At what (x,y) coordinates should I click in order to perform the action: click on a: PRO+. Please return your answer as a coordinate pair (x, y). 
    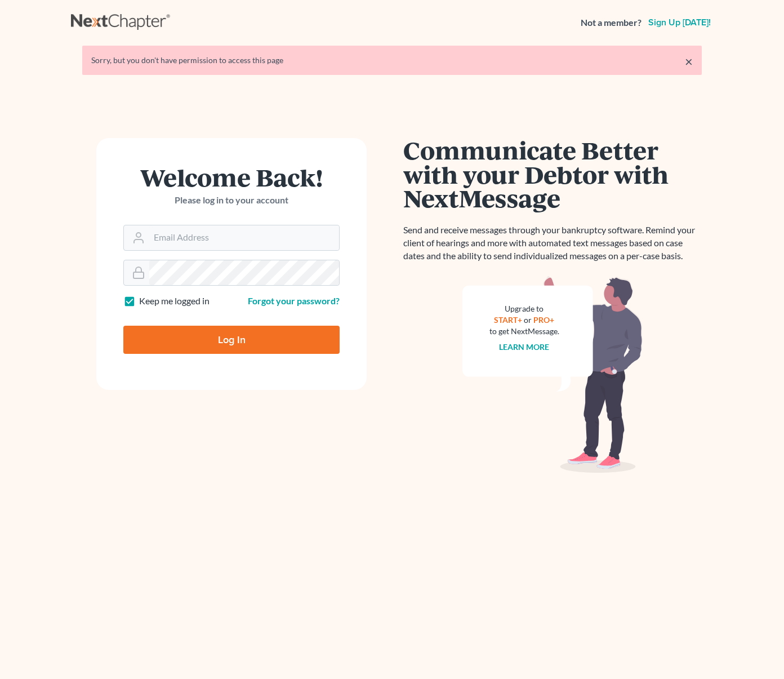
    Looking at the image, I should click on (544, 319).